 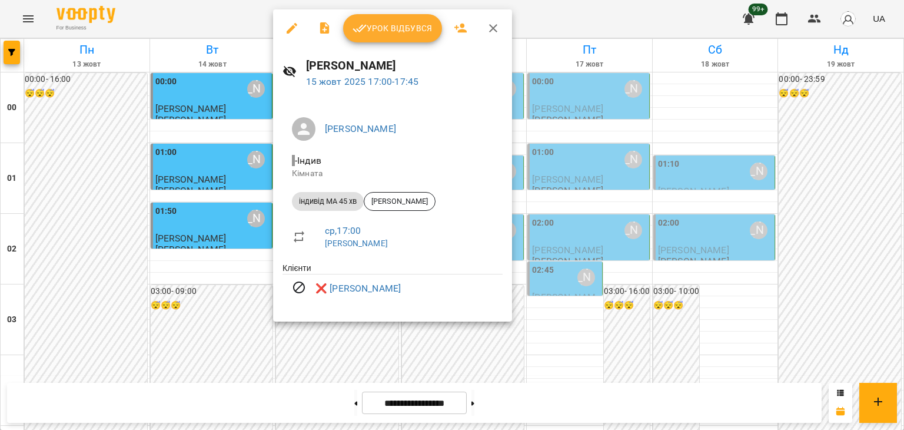 What do you see at coordinates (343, 230) in the screenshot?
I see `a: ср , 17:00` at bounding box center [343, 230].